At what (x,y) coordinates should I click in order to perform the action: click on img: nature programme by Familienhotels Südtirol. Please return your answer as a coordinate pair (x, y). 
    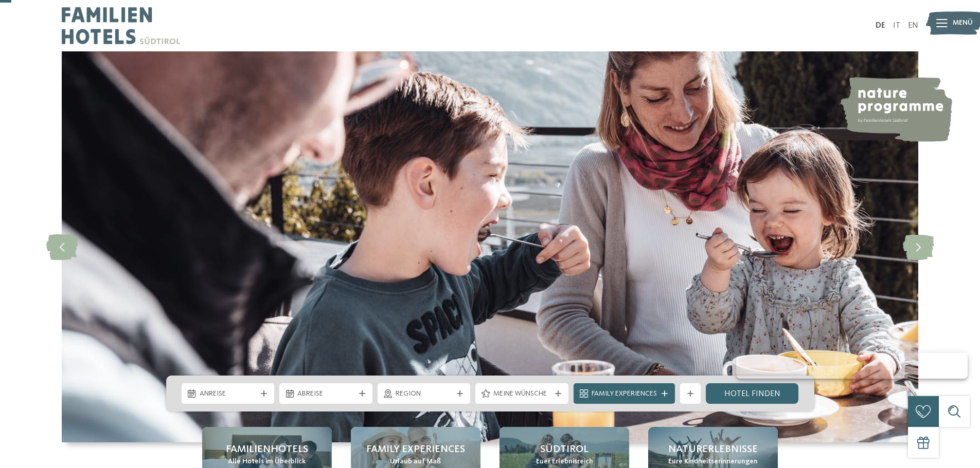
    Looking at the image, I should click on (896, 109).